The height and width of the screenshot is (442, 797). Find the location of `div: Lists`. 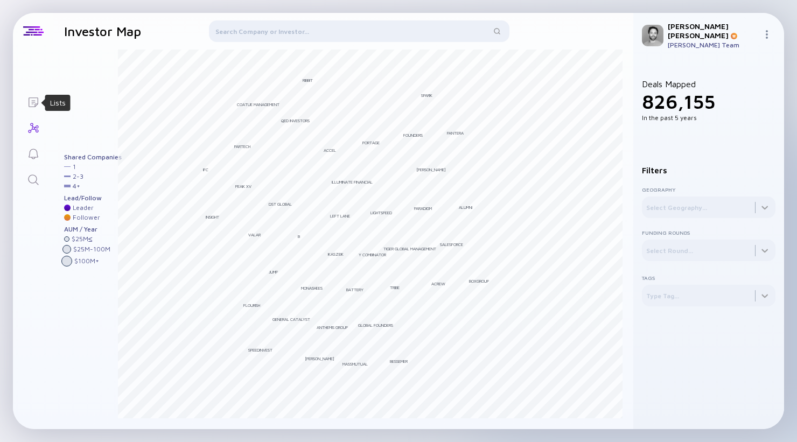

div: Lists is located at coordinates (58, 103).